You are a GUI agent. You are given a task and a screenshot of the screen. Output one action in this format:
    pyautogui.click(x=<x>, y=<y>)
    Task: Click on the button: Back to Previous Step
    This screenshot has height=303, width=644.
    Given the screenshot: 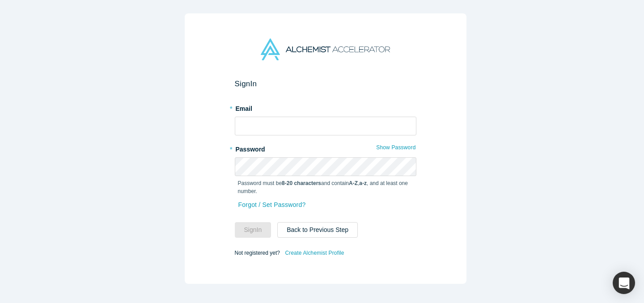 What is the action you would take?
    pyautogui.click(x=317, y=230)
    